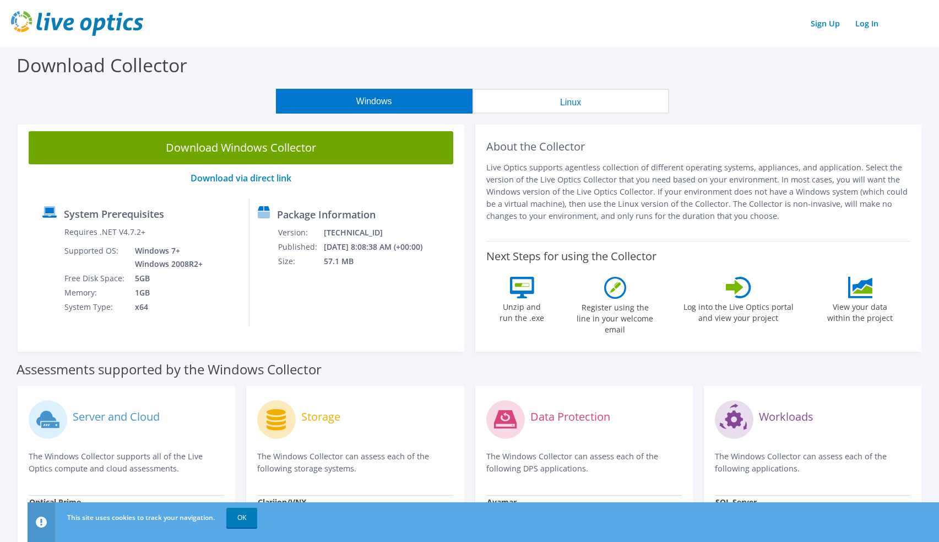 The height and width of the screenshot is (542, 939). Describe the element at coordinates (300, 261) in the screenshot. I see `td: Size:` at that location.